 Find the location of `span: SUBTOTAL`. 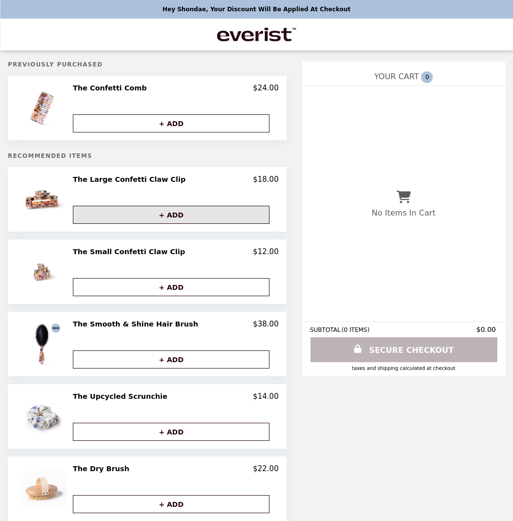

span: SUBTOTAL is located at coordinates (325, 330).